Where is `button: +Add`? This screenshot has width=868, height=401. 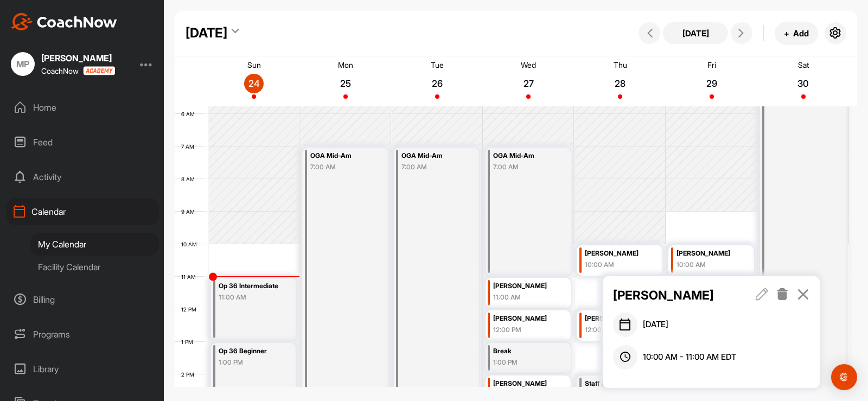 button: +Add is located at coordinates (796, 33).